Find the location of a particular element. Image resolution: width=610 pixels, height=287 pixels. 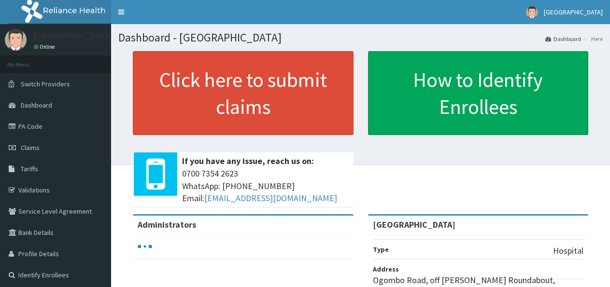

b: Administrators is located at coordinates (167, 224).